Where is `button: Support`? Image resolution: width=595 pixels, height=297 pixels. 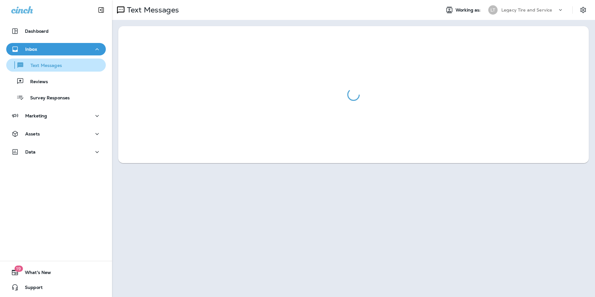
button: Support is located at coordinates (56, 287).